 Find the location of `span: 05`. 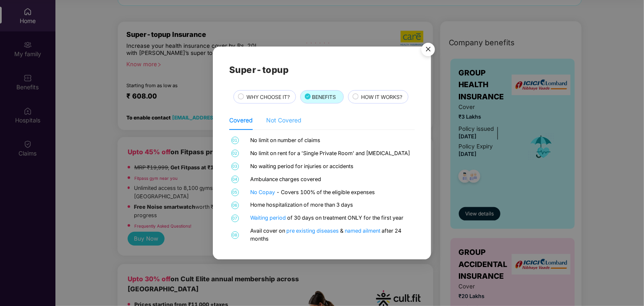

span: 05 is located at coordinates (235, 192).